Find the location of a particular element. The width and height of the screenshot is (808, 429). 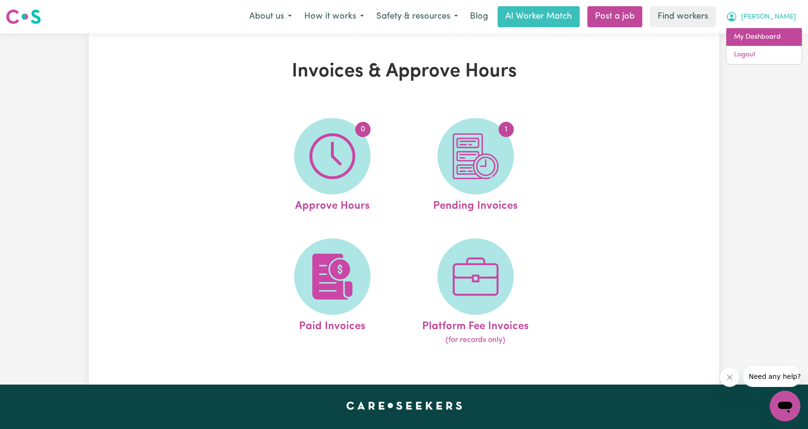

h1: Invoices & Approve Hours is located at coordinates (404, 72).